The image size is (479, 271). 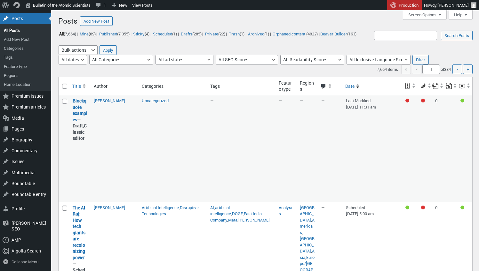 I want to click on a: Published(7,355), so click(x=114, y=34).